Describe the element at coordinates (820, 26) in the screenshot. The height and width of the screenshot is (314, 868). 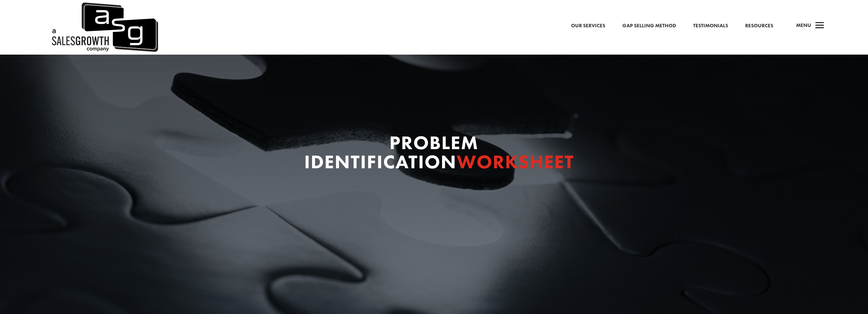
I see `span: a` at that location.